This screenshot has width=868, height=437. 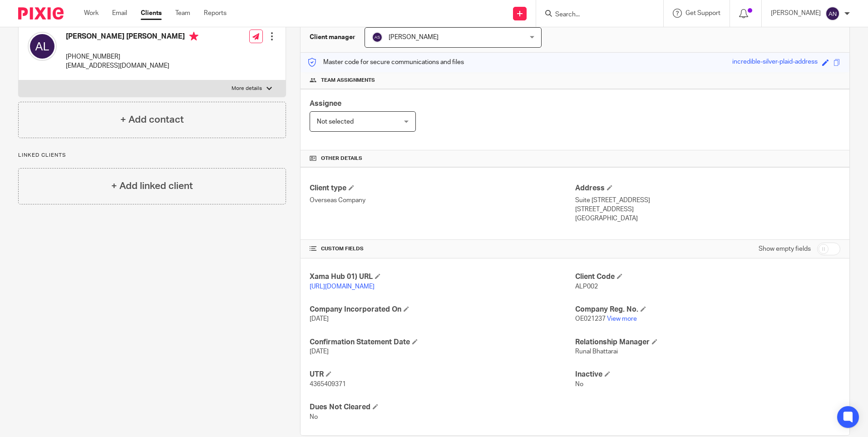 I want to click on span: OE021237, so click(x=590, y=319).